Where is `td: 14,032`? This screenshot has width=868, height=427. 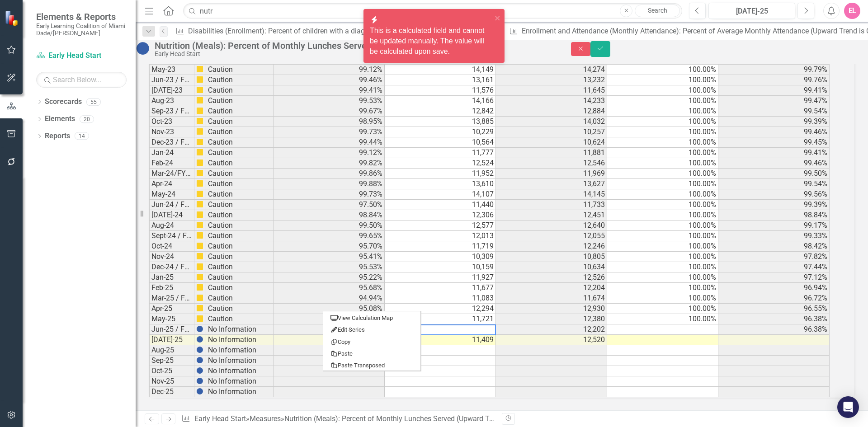
td: 14,032 is located at coordinates (552, 121).